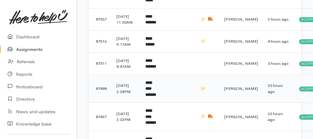 The width and height of the screenshot is (313, 139). What do you see at coordinates (100, 89) in the screenshot?
I see `td: 87498` at bounding box center [100, 89].